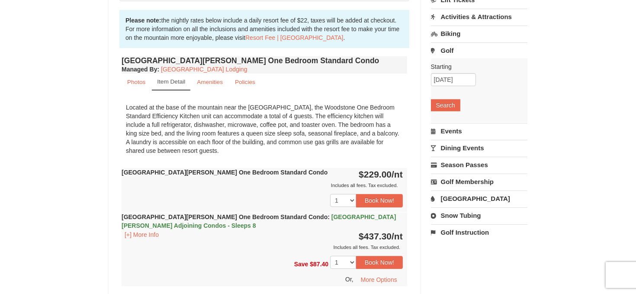 The width and height of the screenshot is (636, 294). Describe the element at coordinates (349, 279) in the screenshot. I see `span: Or,` at that location.